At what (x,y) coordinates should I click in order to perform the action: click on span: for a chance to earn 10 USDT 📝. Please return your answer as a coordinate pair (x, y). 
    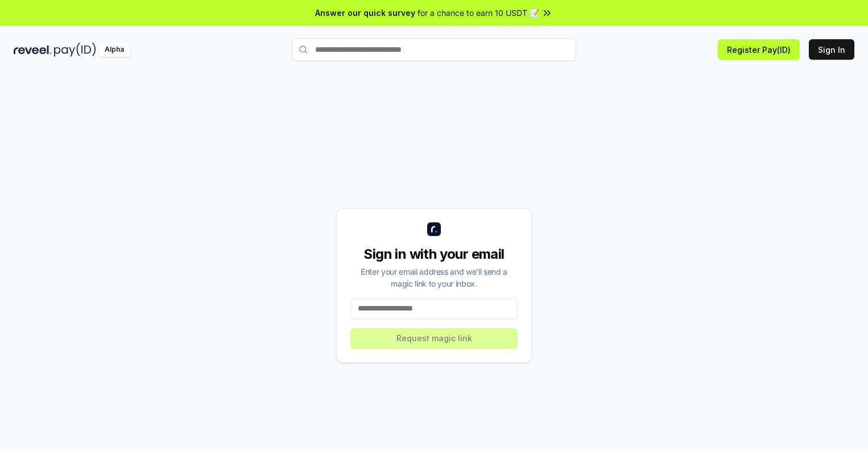
    Looking at the image, I should click on (478, 13).